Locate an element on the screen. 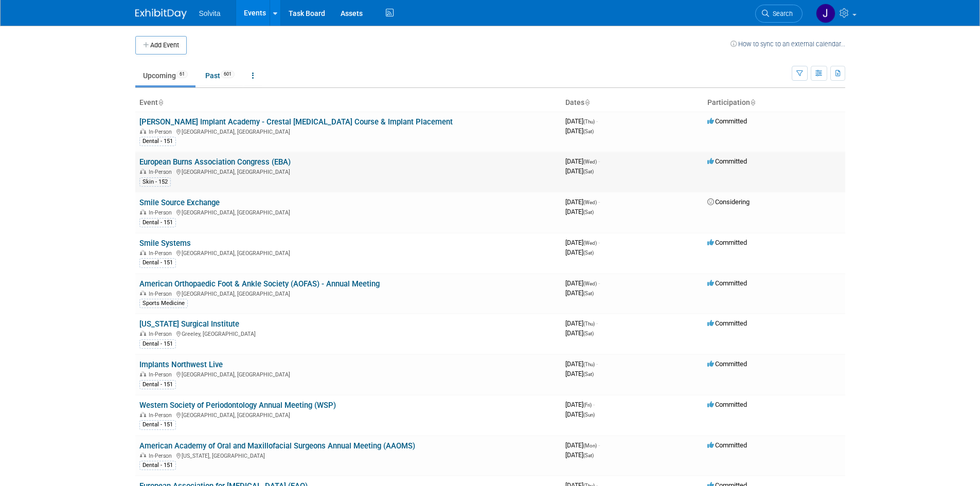 The image size is (980, 486). img: Josh Richardson is located at coordinates (825, 13).